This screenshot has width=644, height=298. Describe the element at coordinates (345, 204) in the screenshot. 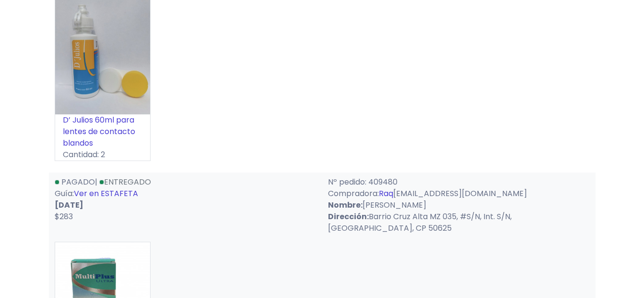

I see `strong: Nombre:` at that location.